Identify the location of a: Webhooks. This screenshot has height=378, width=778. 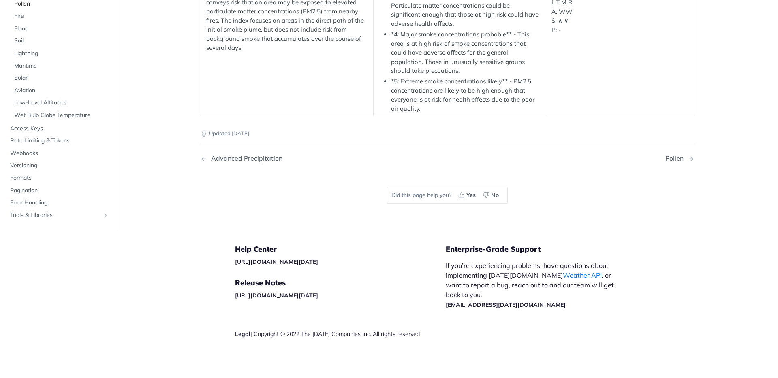
(58, 154).